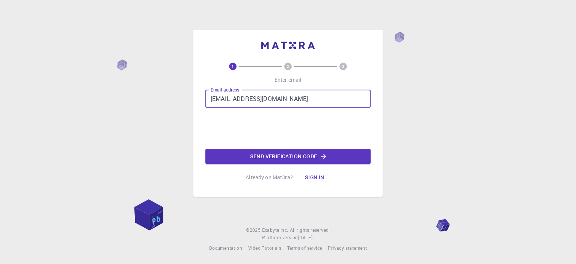 This screenshot has height=264, width=576. Describe the element at coordinates (288, 156) in the screenshot. I see `button: Send verification code` at that location.